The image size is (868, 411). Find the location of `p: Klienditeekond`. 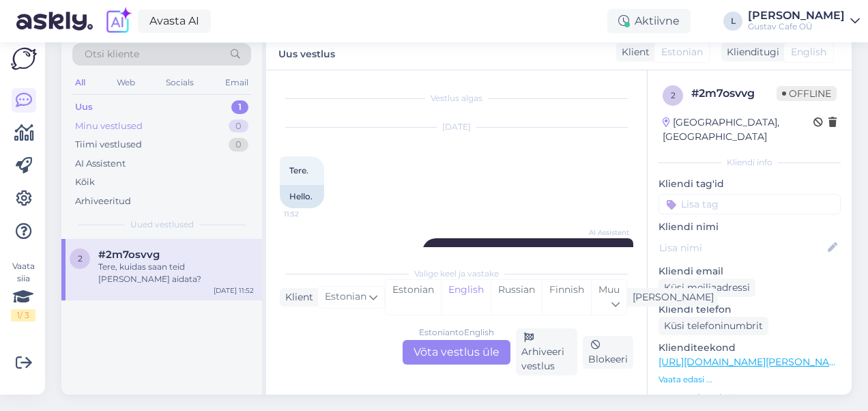

p: Klienditeekond is located at coordinates (749, 347).